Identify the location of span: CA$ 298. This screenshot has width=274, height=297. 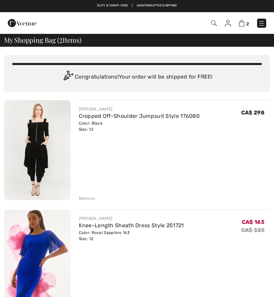
(253, 112).